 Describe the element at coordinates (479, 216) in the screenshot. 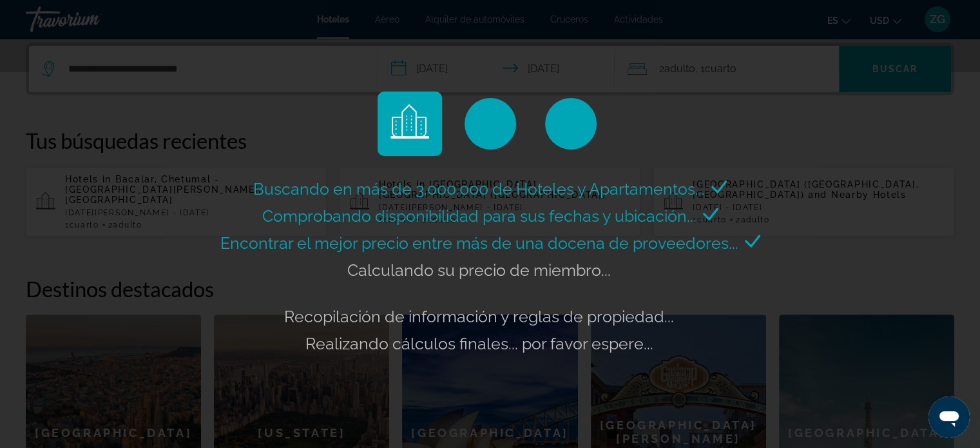

I see `span: Comprobando disponibilidad para sus fechas y ubicación...` at that location.